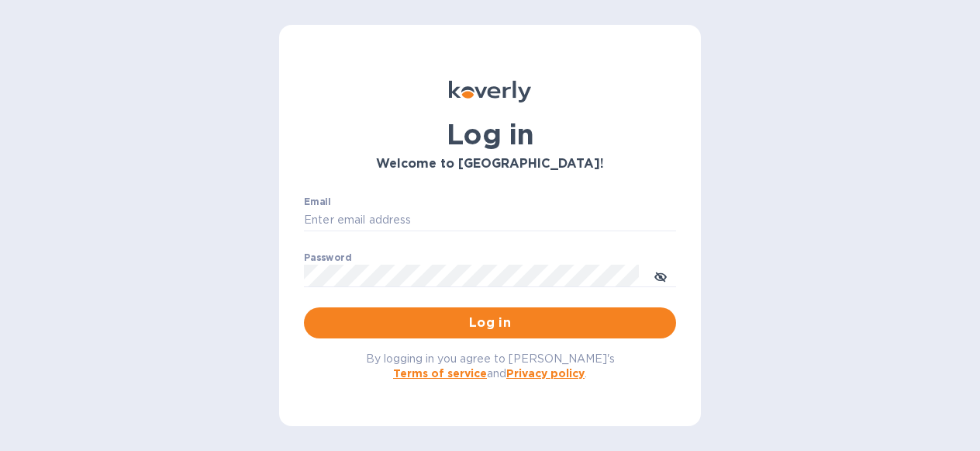 The width and height of the screenshot is (980, 451). What do you see at coordinates (327, 257) in the screenshot?
I see `label: Password` at bounding box center [327, 257].